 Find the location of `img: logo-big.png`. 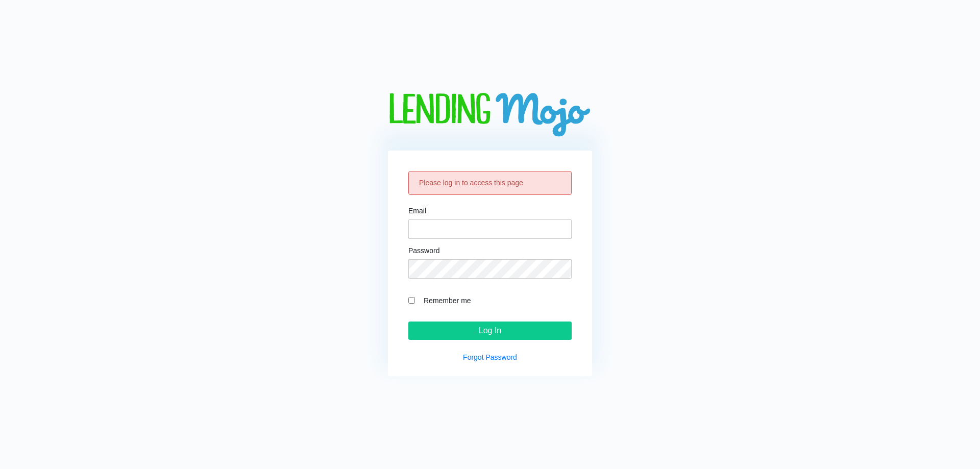

img: logo-big.png is located at coordinates (490, 115).